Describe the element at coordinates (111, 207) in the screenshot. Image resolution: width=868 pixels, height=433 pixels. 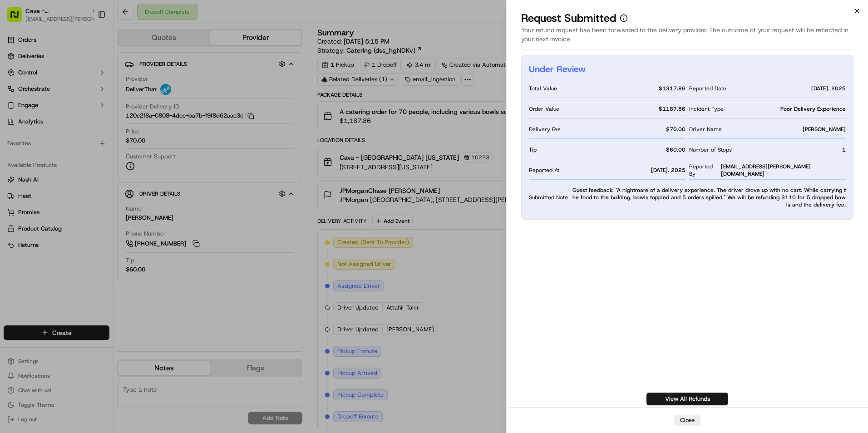
I see `a: 💻API Documentation` at that location.